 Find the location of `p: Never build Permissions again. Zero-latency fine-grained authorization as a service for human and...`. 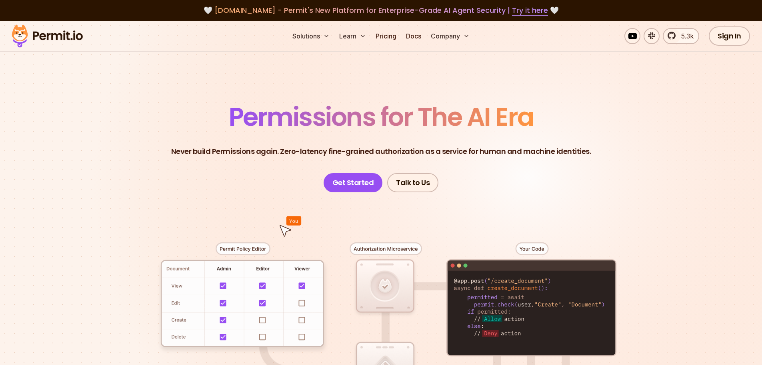

p: Never build Permissions again. Zero-latency fine-grained authorization as a service for human and... is located at coordinates (381, 151).